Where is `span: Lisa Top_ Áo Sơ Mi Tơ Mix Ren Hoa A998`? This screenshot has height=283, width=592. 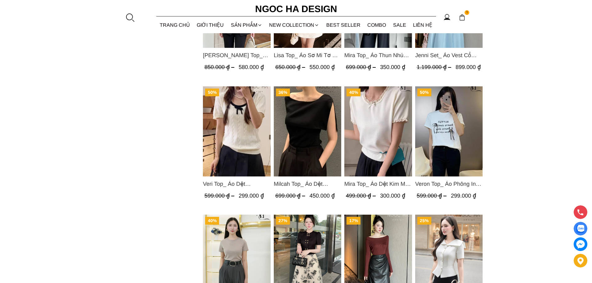
span: Lisa Top_ Áo Sơ Mi Tơ Mix Ren Hoa A998 is located at coordinates (307, 55).